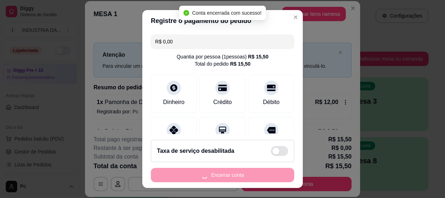  Describe the element at coordinates (227, 13) in the screenshot. I see `span: Conta encerrada com sucesso!` at that location.